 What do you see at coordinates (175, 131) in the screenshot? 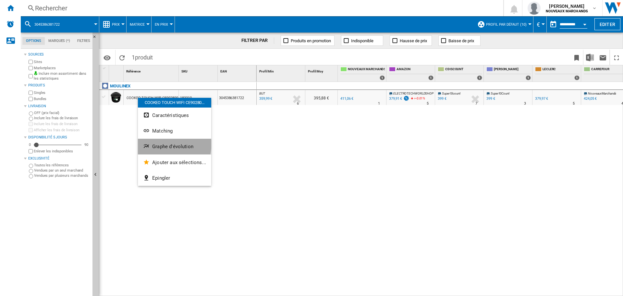
I see `button: Matching` at bounding box center [175, 131].